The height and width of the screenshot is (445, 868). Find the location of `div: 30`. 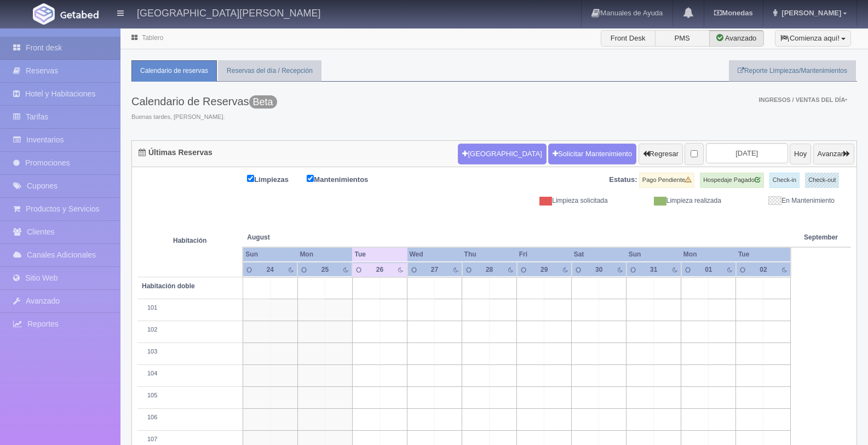

div: 30 is located at coordinates (599, 269).